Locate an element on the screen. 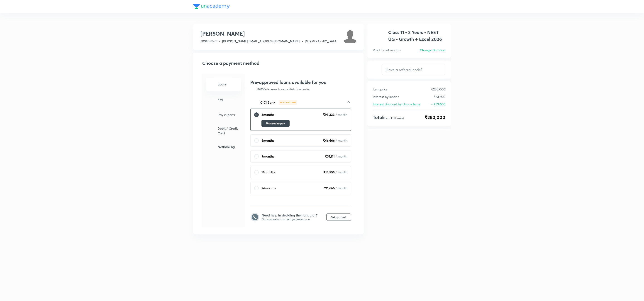  input: Have a referral code? is located at coordinates (413, 70).